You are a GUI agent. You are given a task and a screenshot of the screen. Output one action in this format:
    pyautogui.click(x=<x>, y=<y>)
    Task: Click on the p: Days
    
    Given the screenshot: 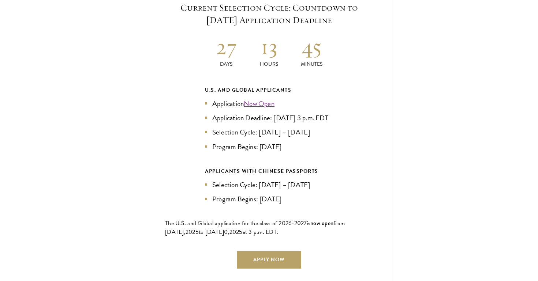 What is the action you would take?
    pyautogui.click(x=226, y=64)
    